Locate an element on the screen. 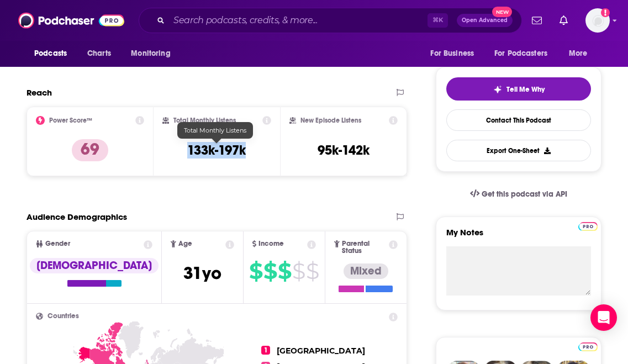  a: Podchaser - Follow, Share and Rate Podcasts is located at coordinates (71, 21).